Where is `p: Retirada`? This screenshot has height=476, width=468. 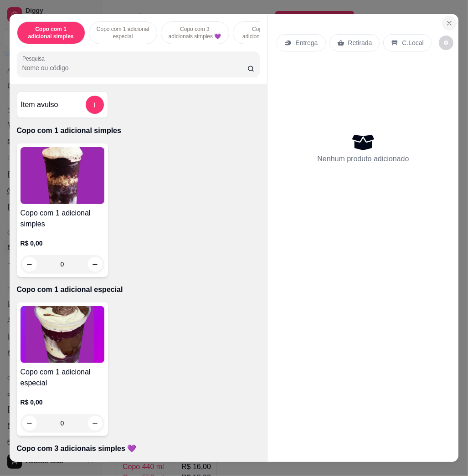 p: Retirada is located at coordinates (360, 43).